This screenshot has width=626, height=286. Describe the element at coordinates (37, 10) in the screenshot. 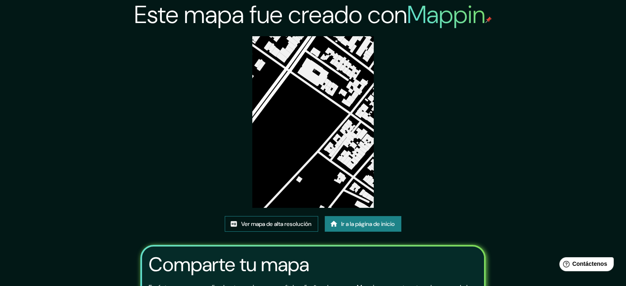

I see `font: Contáctenos` at that location.